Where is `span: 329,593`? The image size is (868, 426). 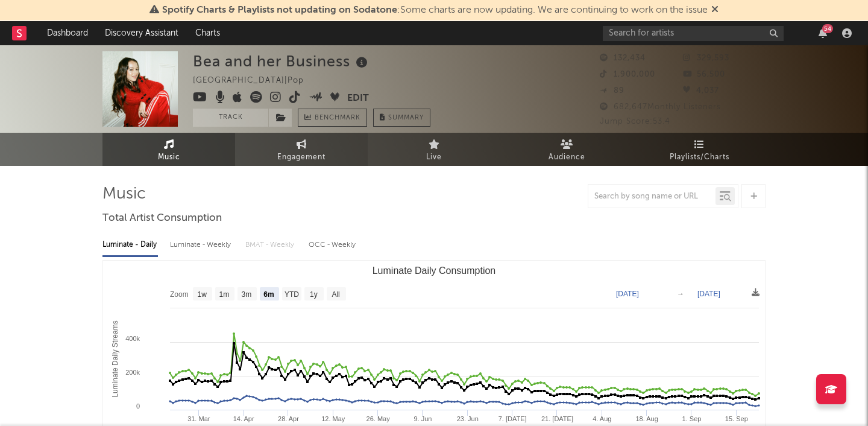
span: 329,593 is located at coordinates (706, 58).